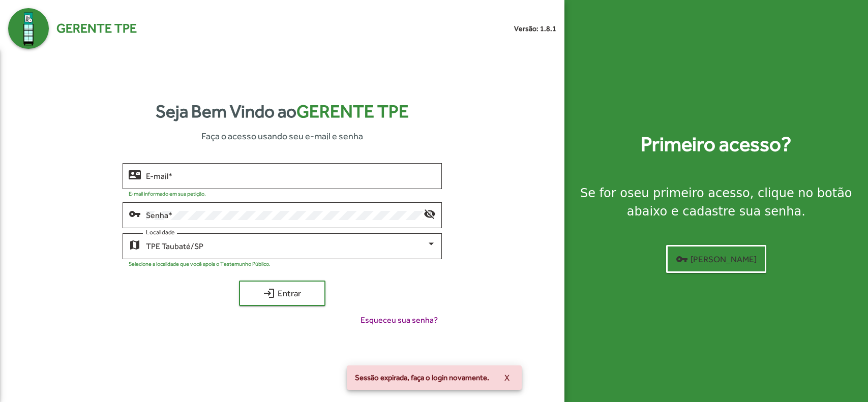  I want to click on strong: seu primeiro acesso, so click(688, 193).